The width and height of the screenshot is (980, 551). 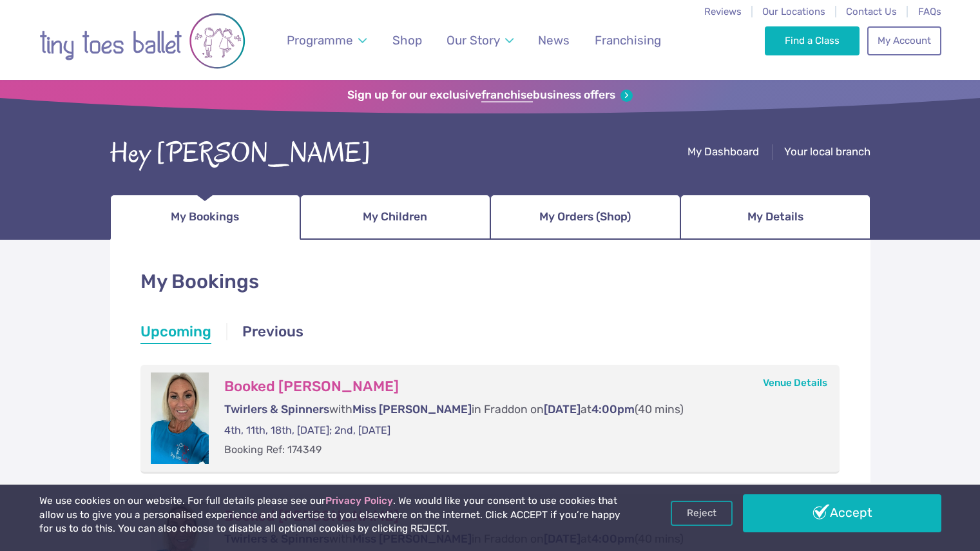 I want to click on a: News, so click(x=554, y=40).